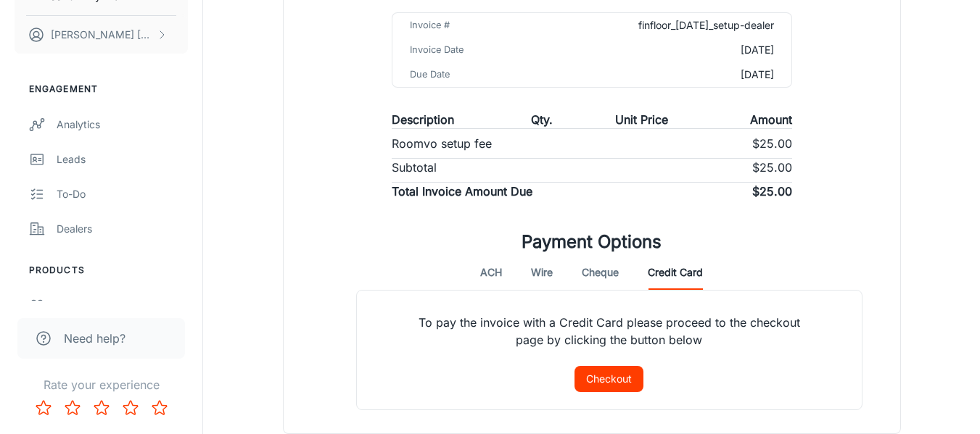 This screenshot has height=434, width=980. Describe the element at coordinates (44, 408) in the screenshot. I see `button: Rate 1 star` at that location.